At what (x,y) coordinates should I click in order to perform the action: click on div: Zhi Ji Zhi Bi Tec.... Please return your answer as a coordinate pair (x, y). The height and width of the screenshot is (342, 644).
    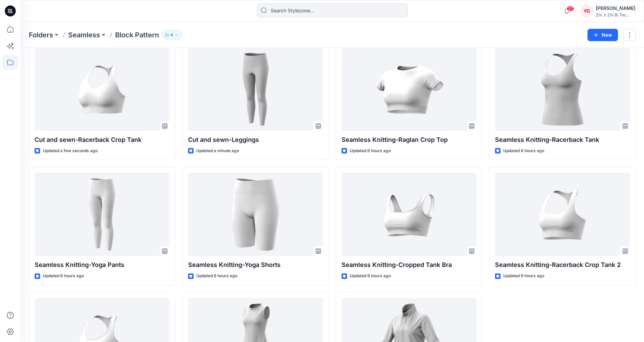
    Looking at the image, I should click on (615, 15).